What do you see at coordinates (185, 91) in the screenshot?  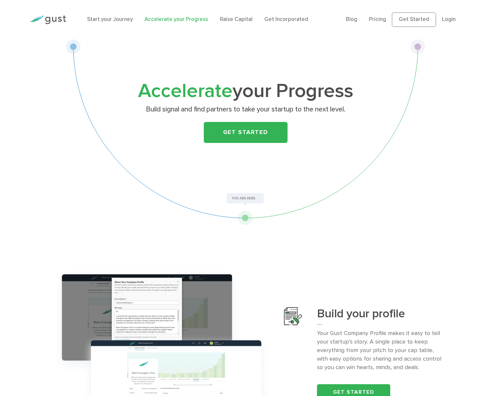 I see `span: Accelerate` at bounding box center [185, 91].